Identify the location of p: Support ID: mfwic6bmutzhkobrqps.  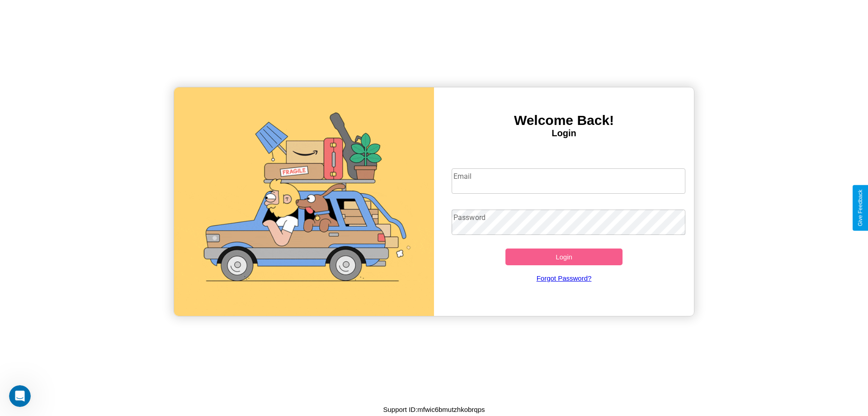
(434, 409).